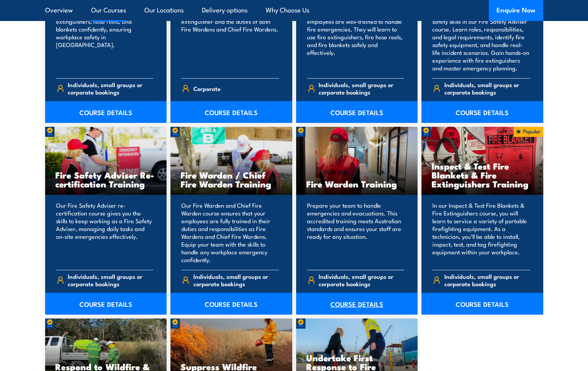 The height and width of the screenshot is (371, 588). What do you see at coordinates (105, 37) in the screenshot?
I see `p: Train your team in essential fire safety. Learn to use fire extinguishers, hose reels, and blanke...` at bounding box center [105, 37].